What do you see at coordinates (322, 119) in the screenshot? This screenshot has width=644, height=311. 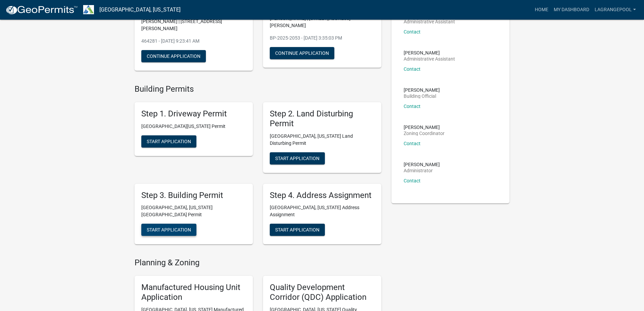 I see `h5: Step 2. Land Disturbing Permit` at bounding box center [322, 119].